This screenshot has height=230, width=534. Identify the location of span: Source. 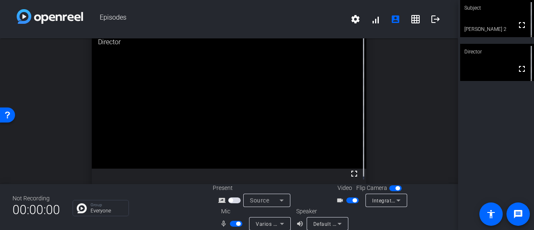
(259, 200).